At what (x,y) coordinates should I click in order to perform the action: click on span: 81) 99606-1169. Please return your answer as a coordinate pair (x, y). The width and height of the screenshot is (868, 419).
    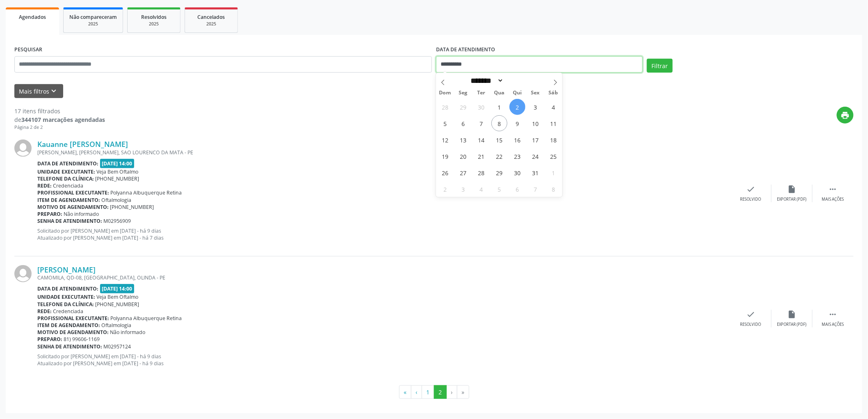
    Looking at the image, I should click on (82, 339).